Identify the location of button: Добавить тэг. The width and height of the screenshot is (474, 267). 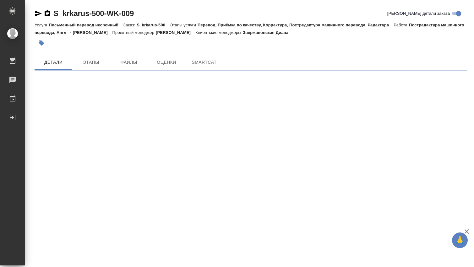
(41, 43).